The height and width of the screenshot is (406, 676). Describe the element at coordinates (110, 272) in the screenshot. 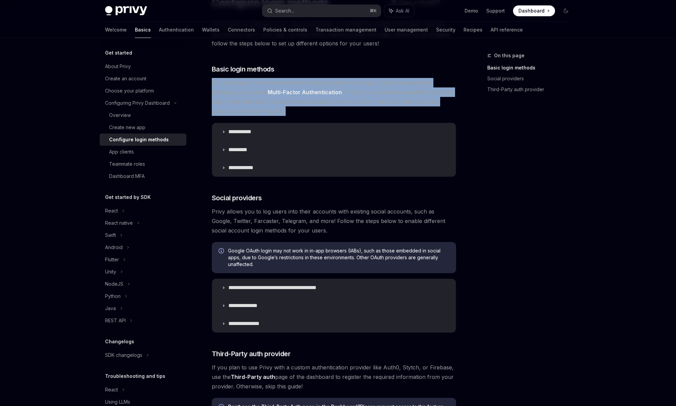

I see `div: Unity` at that location.